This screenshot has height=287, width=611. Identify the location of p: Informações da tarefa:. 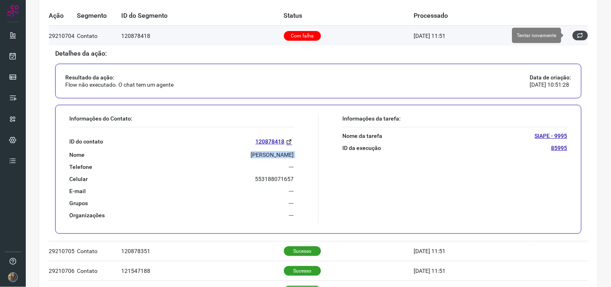
(455, 118).